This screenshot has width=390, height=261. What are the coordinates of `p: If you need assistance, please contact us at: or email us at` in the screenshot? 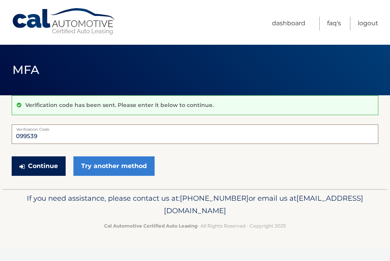 It's located at (195, 204).